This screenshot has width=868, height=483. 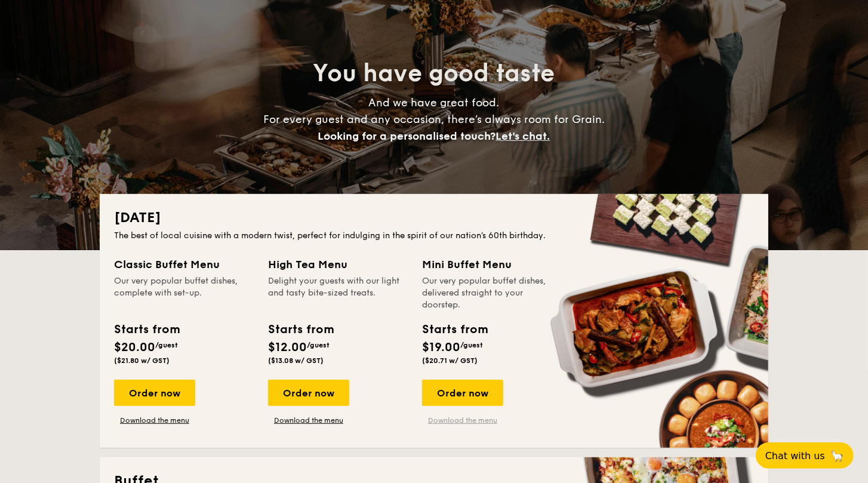 What do you see at coordinates (441, 347) in the screenshot?
I see `span: $19.00` at bounding box center [441, 347].